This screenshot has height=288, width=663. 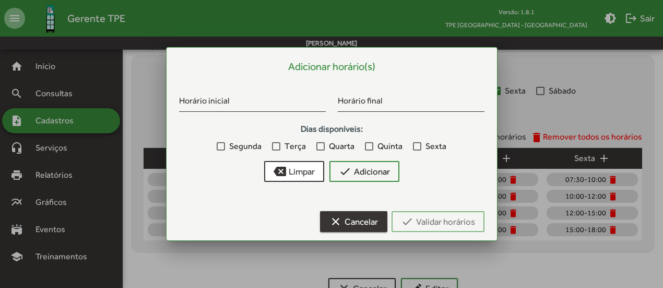 I want to click on mat-icon: backspace, so click(x=280, y=171).